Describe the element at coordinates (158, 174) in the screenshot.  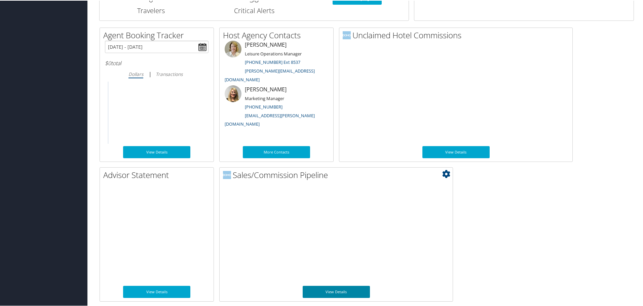
I see `h2: Advisor Statement` at that location.